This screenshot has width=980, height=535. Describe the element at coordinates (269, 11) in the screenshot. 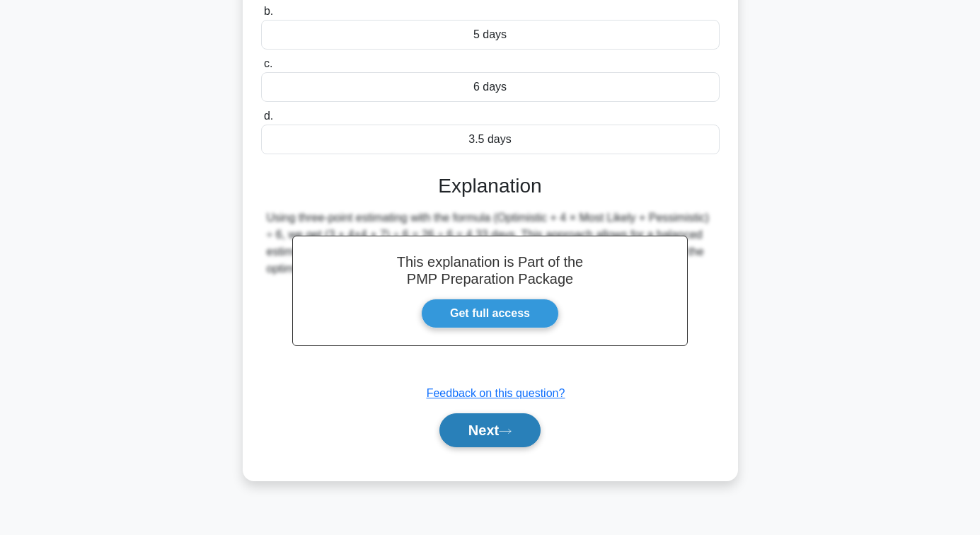

I see `span: b.` at that location.